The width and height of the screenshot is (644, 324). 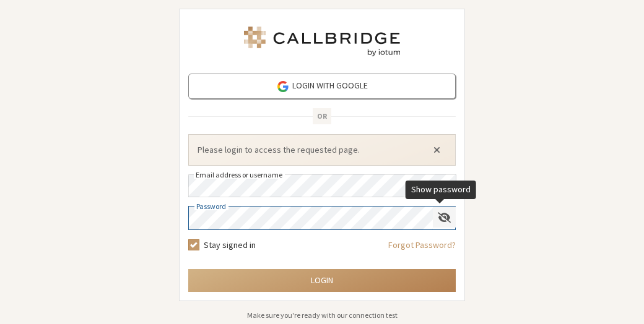 What do you see at coordinates (422, 249) in the screenshot?
I see `a: Forgot Password?` at bounding box center [422, 249].